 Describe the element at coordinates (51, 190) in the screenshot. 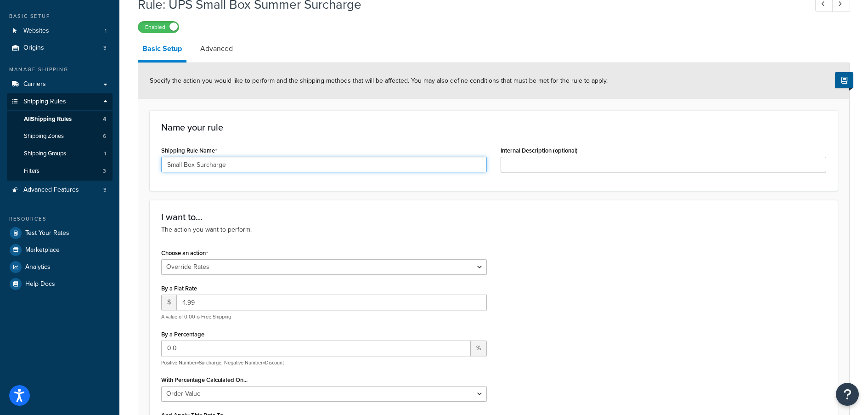

I see `span: Advanced Features` at that location.